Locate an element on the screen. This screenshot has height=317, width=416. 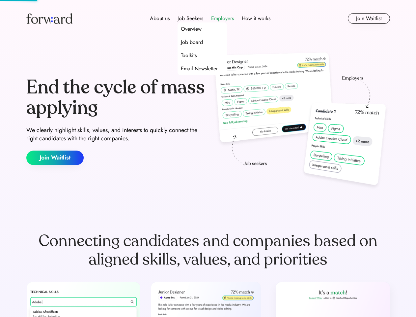
div: About us is located at coordinates (160, 18).